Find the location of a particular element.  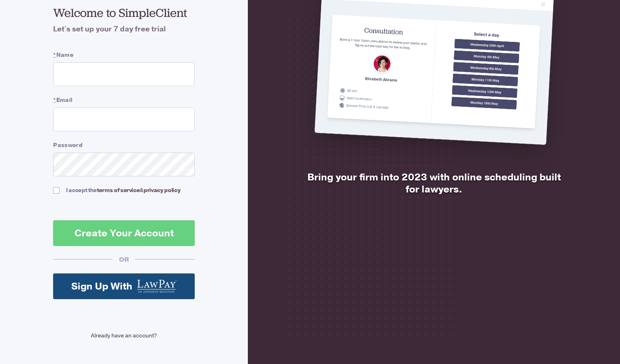

label: Name is located at coordinates (124, 55).